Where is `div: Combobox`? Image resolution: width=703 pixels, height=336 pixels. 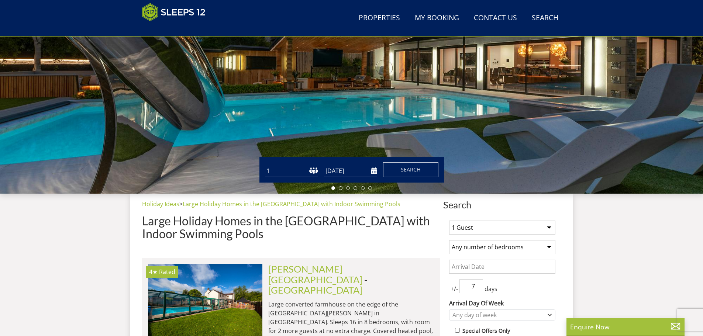
div: Combobox is located at coordinates (502, 315).